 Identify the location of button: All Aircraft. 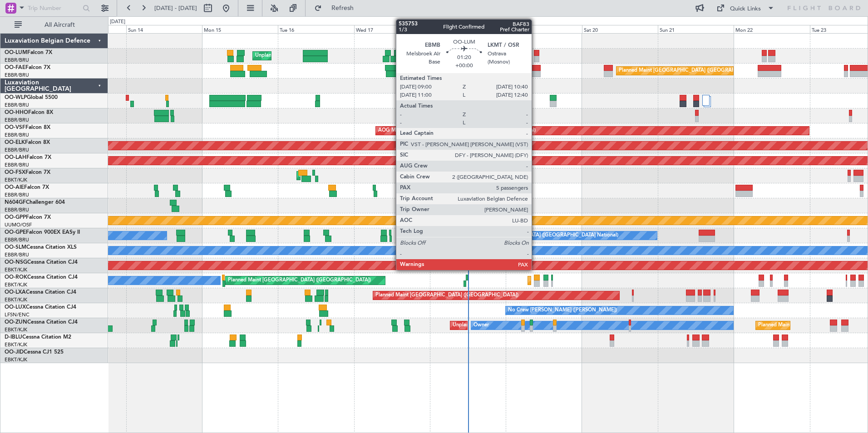
(54, 25).